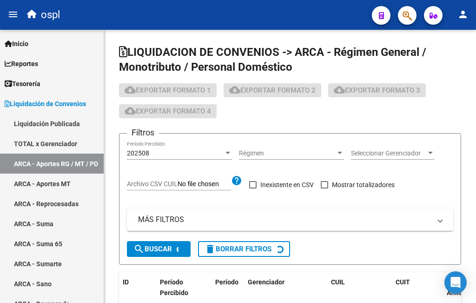 The image size is (476, 303). What do you see at coordinates (403, 282) in the screenshot?
I see `span: CUIT` at bounding box center [403, 282].